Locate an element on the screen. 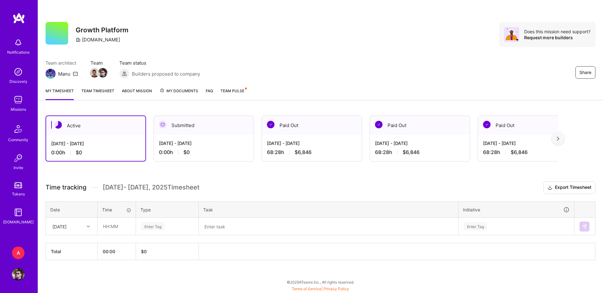 The image size is (603, 293). div: Active is located at coordinates (96, 126).